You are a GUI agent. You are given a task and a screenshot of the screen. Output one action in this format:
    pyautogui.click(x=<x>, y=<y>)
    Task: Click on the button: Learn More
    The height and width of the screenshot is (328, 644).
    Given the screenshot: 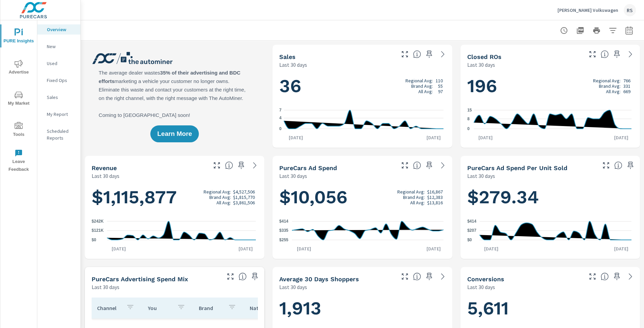 What is the action you would take?
    pyautogui.click(x=174, y=134)
    